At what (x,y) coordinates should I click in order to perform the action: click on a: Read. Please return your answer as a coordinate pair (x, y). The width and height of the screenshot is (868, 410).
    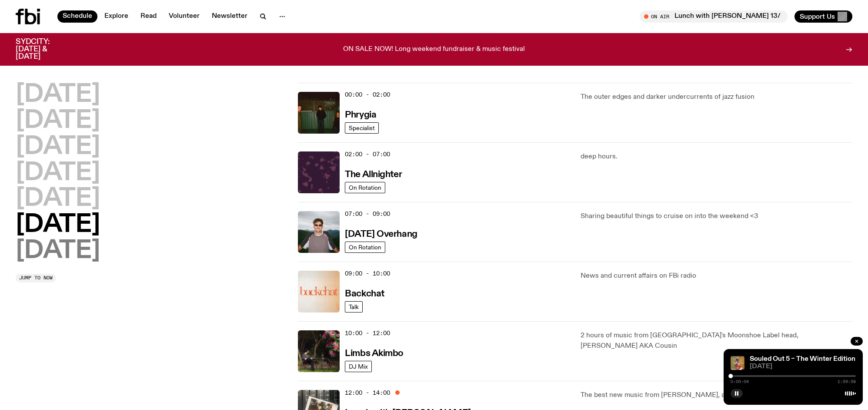
    Looking at the image, I should click on (148, 17).